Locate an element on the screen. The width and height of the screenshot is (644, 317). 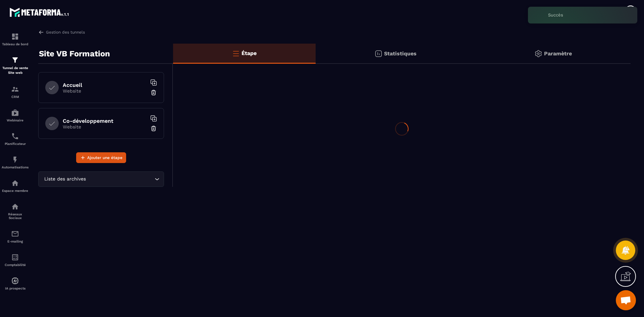
a: accountantaccountantComptabilité is located at coordinates (15, 260).